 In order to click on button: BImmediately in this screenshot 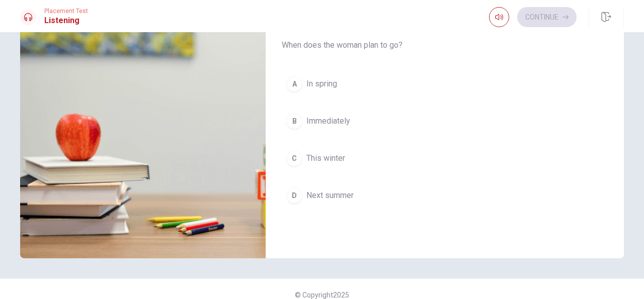, I will do `click(444, 121)`.